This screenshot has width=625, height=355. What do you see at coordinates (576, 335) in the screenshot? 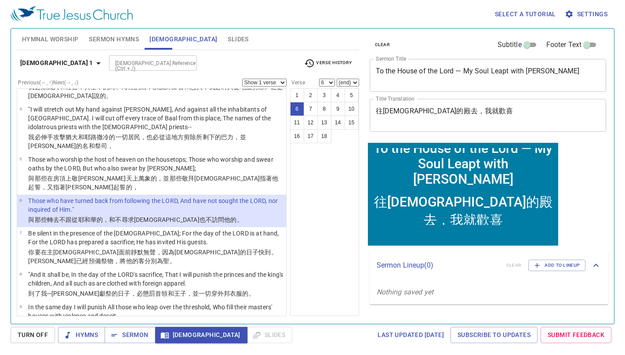
I see `a: Submit Feedback` at bounding box center [576, 335].